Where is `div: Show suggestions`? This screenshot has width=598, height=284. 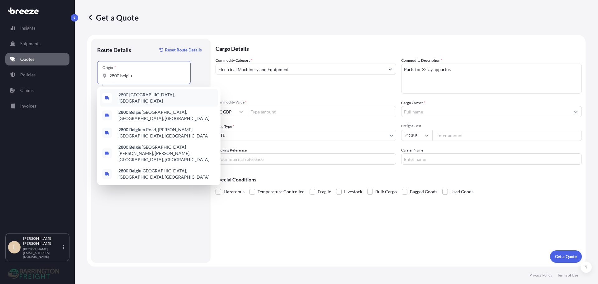
div: Show suggestions is located at coordinates (159, 136).